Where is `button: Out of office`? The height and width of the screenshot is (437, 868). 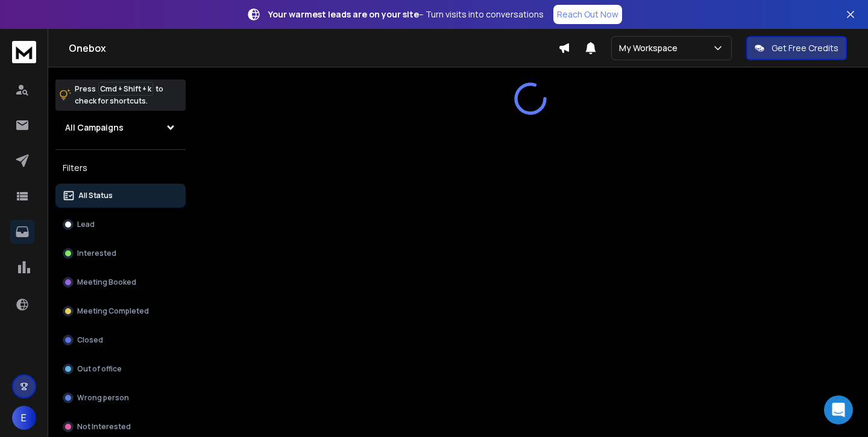 button: Out of office is located at coordinates (121, 370).